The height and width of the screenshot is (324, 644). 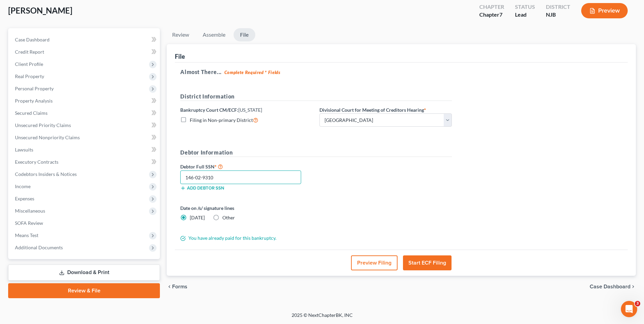 What do you see at coordinates (214, 35) in the screenshot?
I see `a: Assemble` at bounding box center [214, 35].